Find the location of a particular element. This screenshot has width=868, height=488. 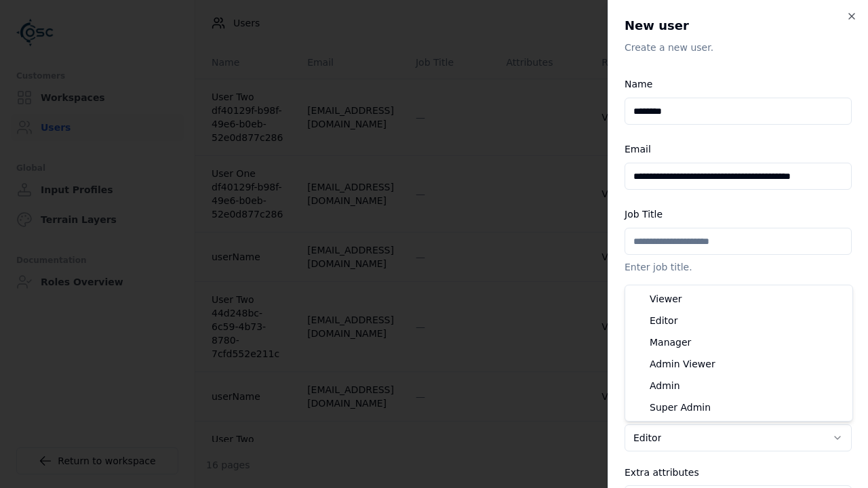

span: Manager is located at coordinates (670, 342).